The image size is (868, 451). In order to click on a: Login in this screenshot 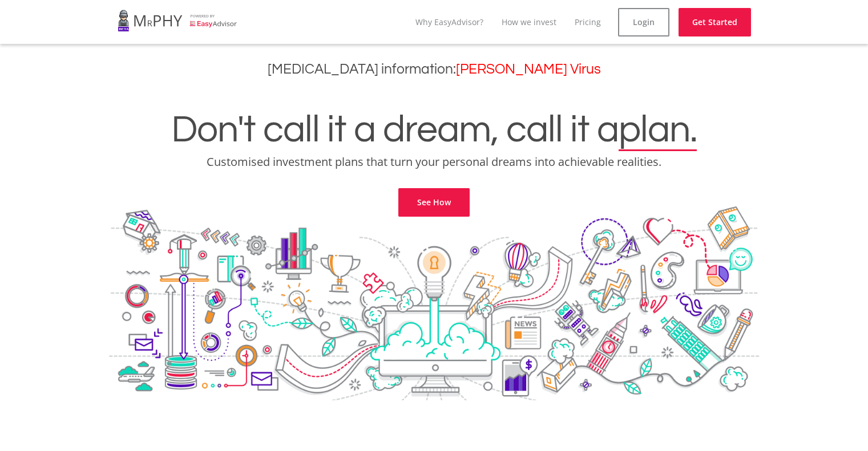, I will do `click(643, 22)`.